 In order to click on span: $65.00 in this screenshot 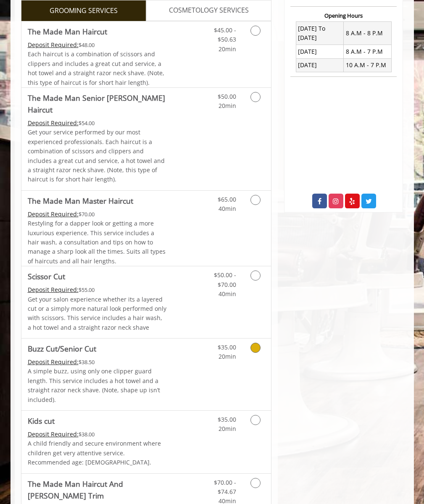, I will do `click(227, 199)`.